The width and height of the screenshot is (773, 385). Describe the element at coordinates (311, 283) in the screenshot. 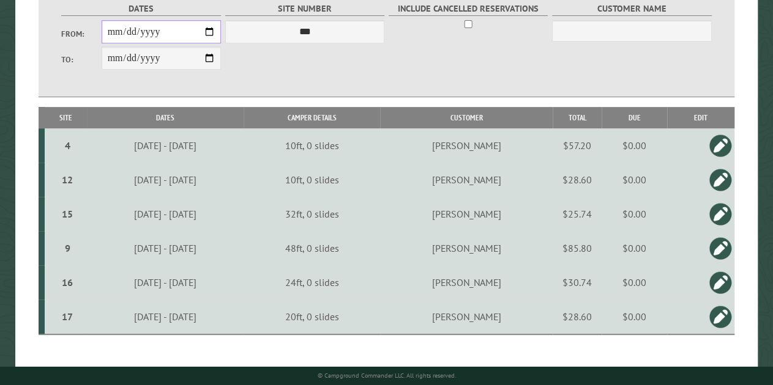

I see `td: 24ft, 0 slides` at that location.